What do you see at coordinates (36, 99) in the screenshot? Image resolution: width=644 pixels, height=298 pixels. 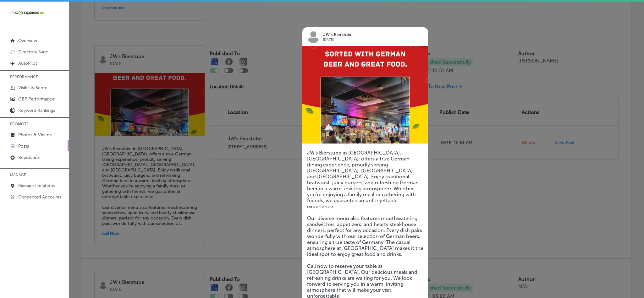 I see `p: GBP Performance` at bounding box center [36, 99].